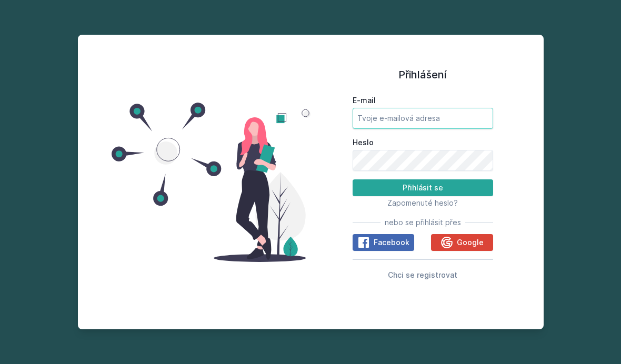 The width and height of the screenshot is (621, 364). I want to click on button: Google, so click(462, 242).